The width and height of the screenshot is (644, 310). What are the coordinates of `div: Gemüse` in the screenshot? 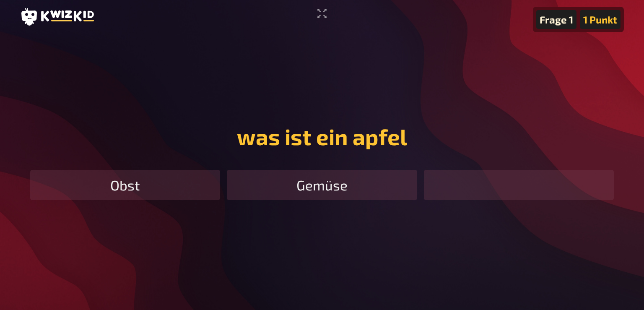 It's located at (322, 185).